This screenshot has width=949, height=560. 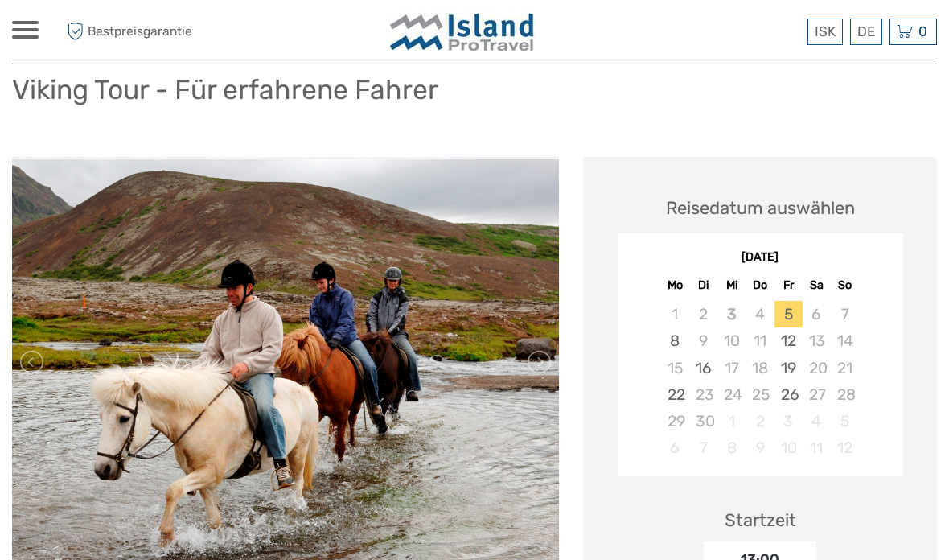 What do you see at coordinates (788, 368) in the screenshot?
I see `div: Choose Freitag, 19. September 2025` at bounding box center [788, 368].